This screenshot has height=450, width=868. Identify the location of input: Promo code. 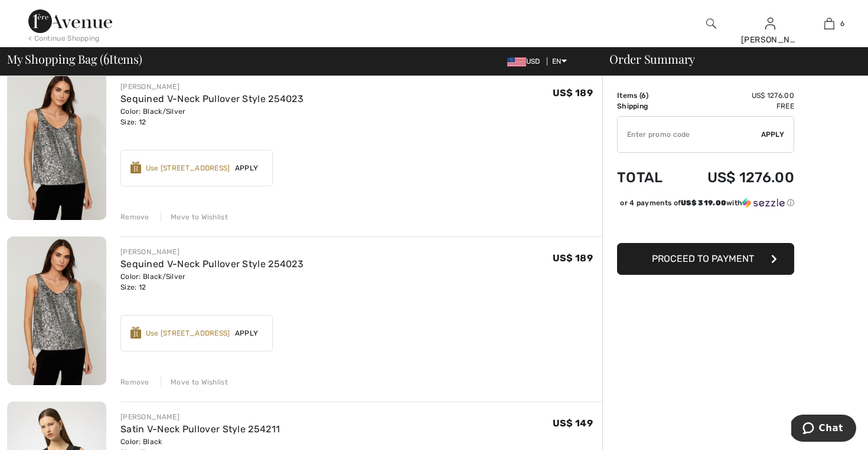
(689, 135).